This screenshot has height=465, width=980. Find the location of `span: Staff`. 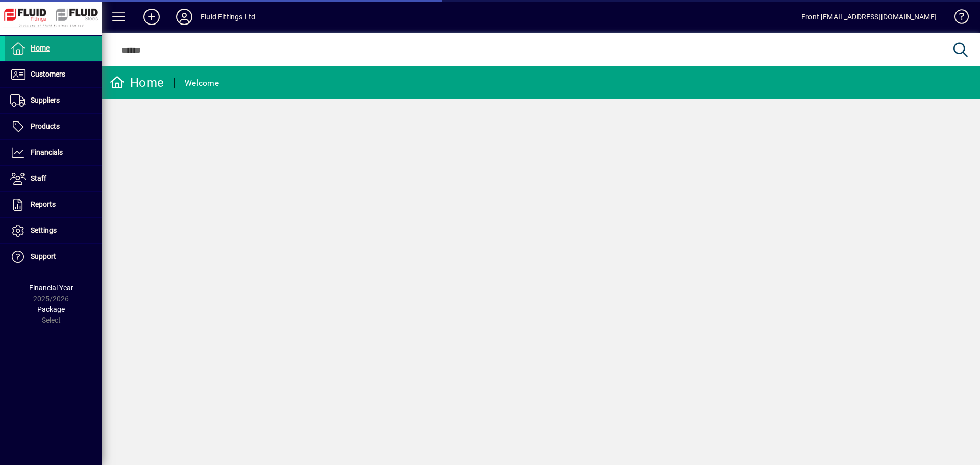

span: Staff is located at coordinates (38, 178).